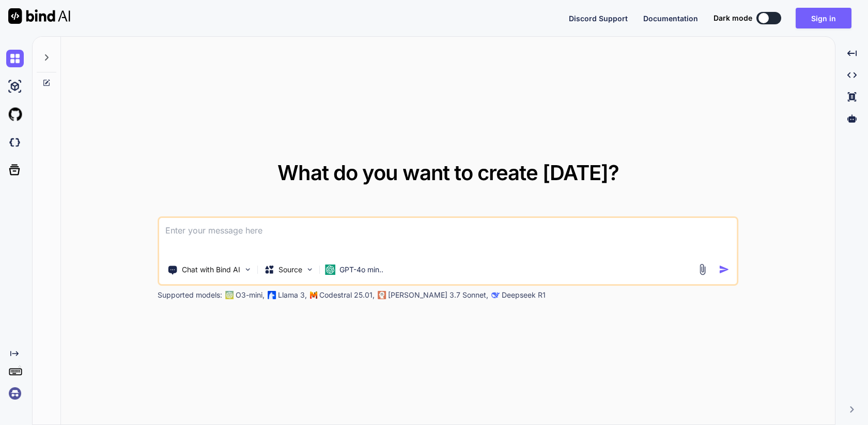 The image size is (868, 425). Describe the element at coordinates (703, 269) in the screenshot. I see `img: attachment` at that location.